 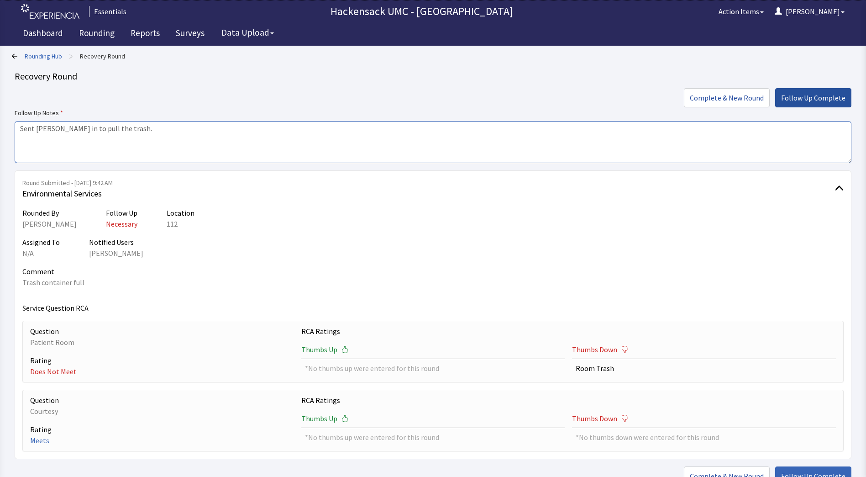 What do you see at coordinates (41, 253) in the screenshot?
I see `div: N/A` at bounding box center [41, 253].